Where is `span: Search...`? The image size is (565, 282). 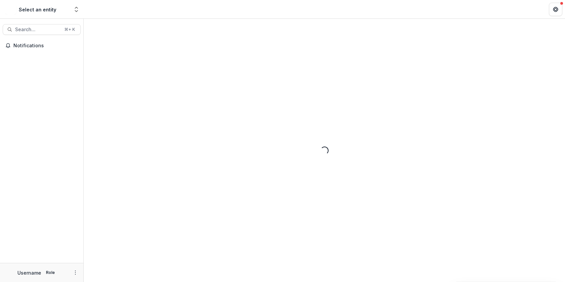
span: Search... is located at coordinates (38, 29).